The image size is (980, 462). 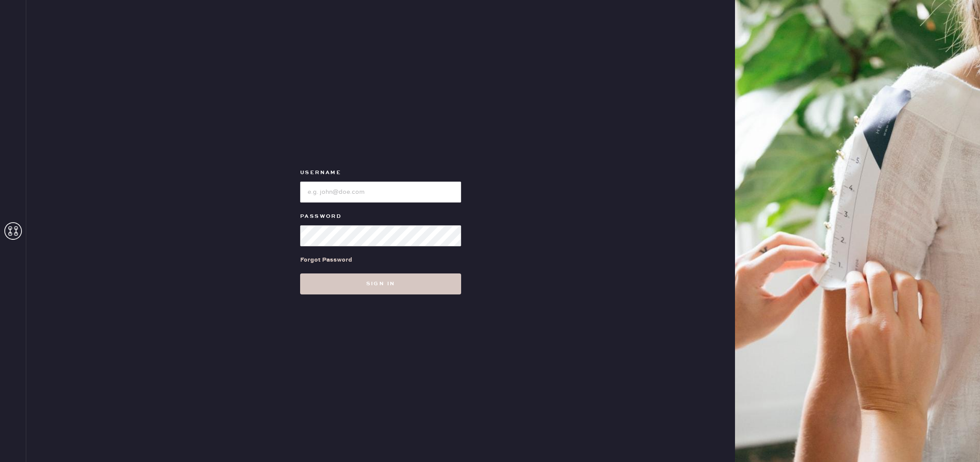 What do you see at coordinates (380, 173) in the screenshot?
I see `label: Username` at bounding box center [380, 173].